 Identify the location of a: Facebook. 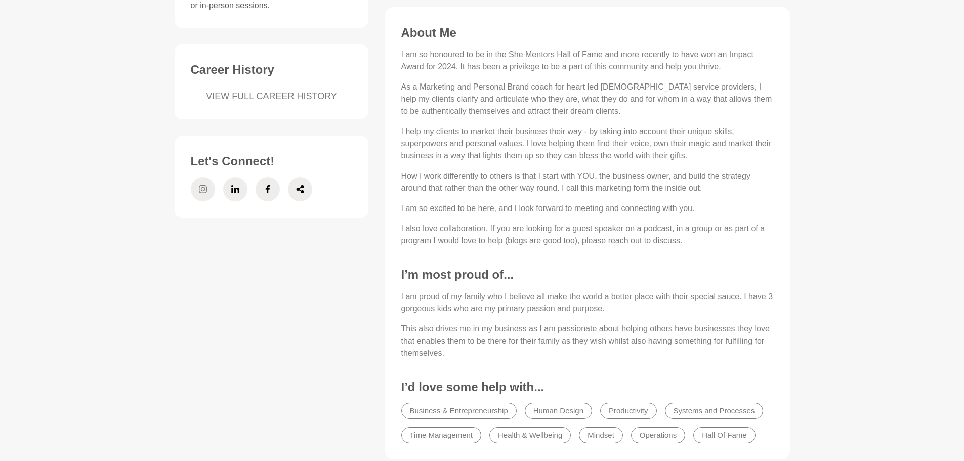
(268, 189).